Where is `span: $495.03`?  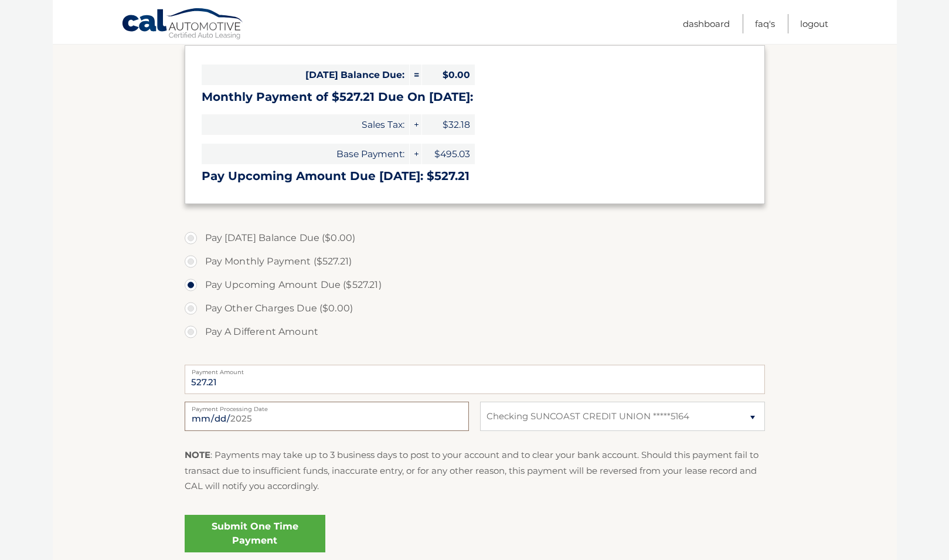
span: $495.03 is located at coordinates (448, 154).